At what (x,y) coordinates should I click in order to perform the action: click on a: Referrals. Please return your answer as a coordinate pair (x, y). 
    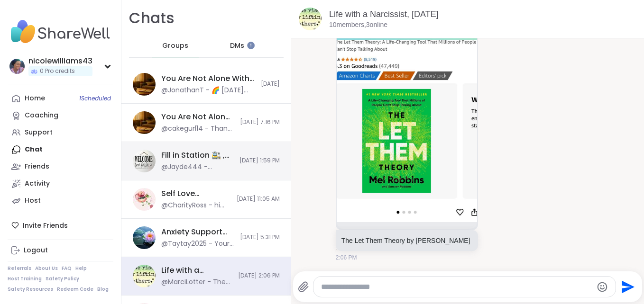
    Looking at the image, I should click on (20, 268).